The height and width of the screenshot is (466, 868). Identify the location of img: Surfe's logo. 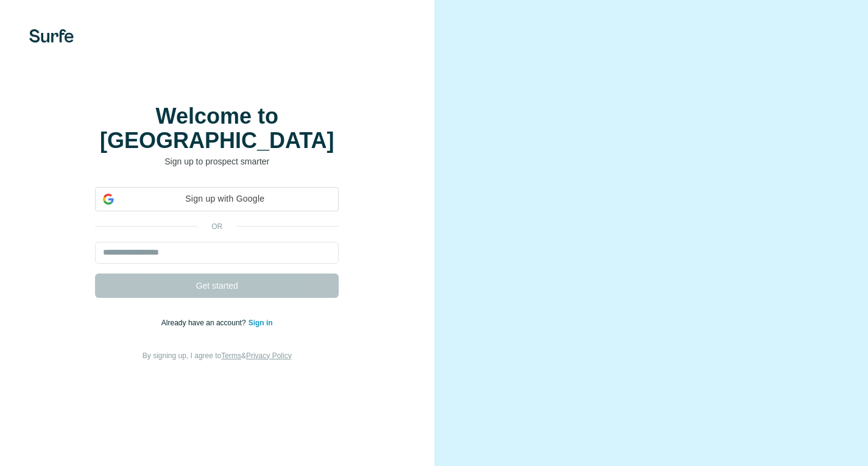
(51, 36).